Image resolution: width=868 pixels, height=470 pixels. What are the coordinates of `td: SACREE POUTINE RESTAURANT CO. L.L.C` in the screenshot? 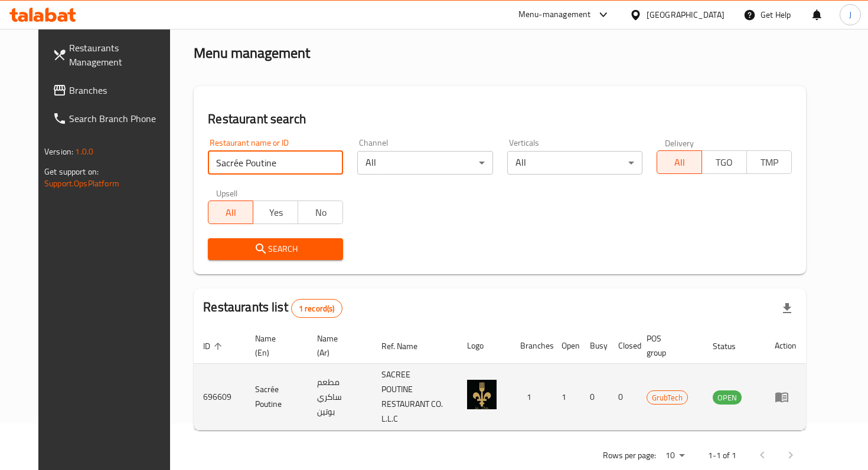 It's located at (414, 397).